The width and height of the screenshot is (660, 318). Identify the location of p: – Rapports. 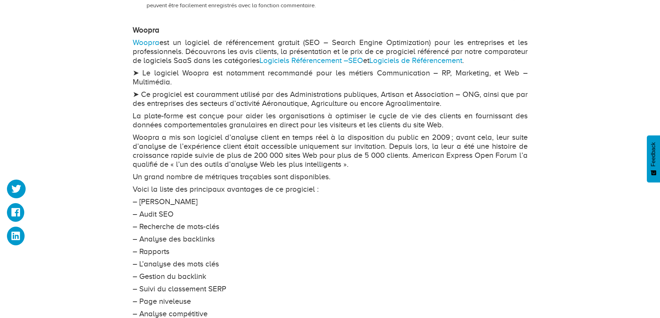
(330, 252).